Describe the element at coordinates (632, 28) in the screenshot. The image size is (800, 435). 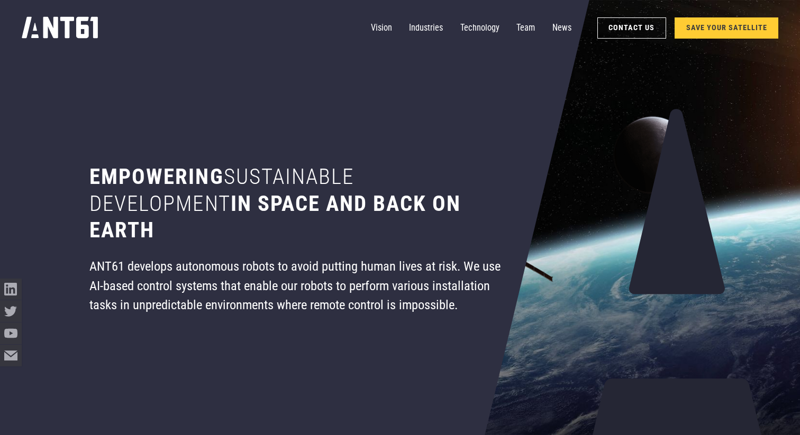
I see `a: Contact Us` at that location.